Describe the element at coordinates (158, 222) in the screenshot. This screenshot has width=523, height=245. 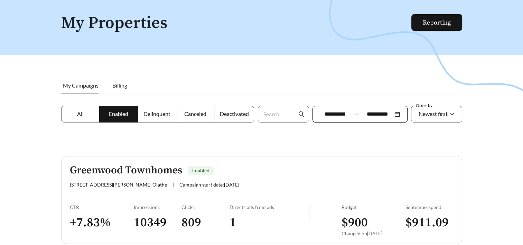
I see `h3: 10349` at that location.